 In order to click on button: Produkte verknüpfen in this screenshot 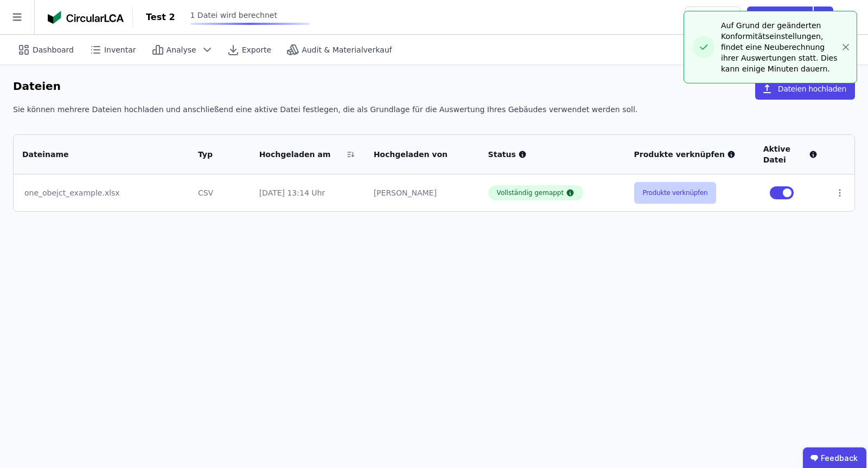, I will do `click(675, 193)`.